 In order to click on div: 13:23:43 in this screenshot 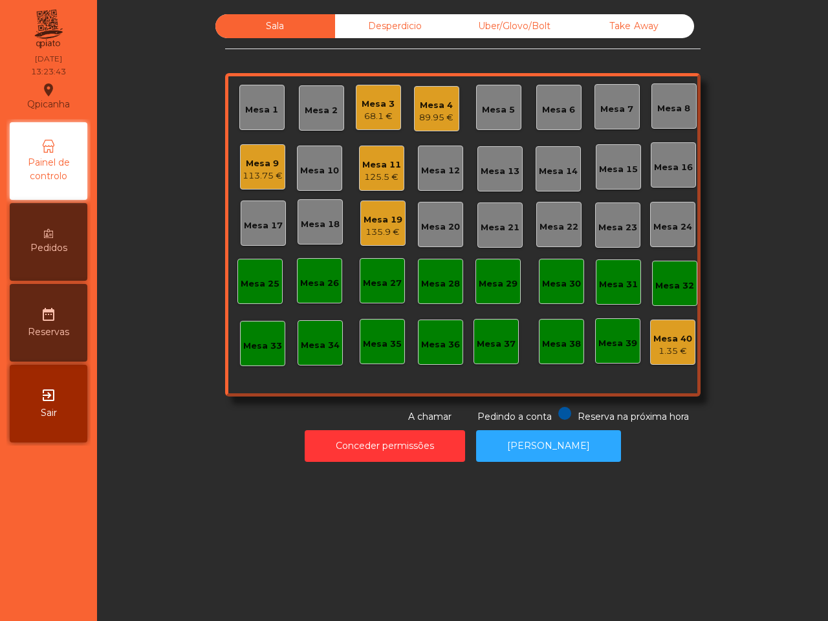, I will do `click(48, 72)`.